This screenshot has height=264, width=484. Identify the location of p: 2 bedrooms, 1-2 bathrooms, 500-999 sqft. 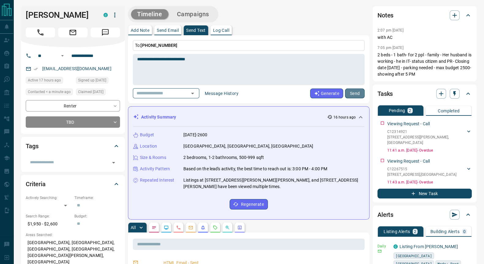
(223, 157).